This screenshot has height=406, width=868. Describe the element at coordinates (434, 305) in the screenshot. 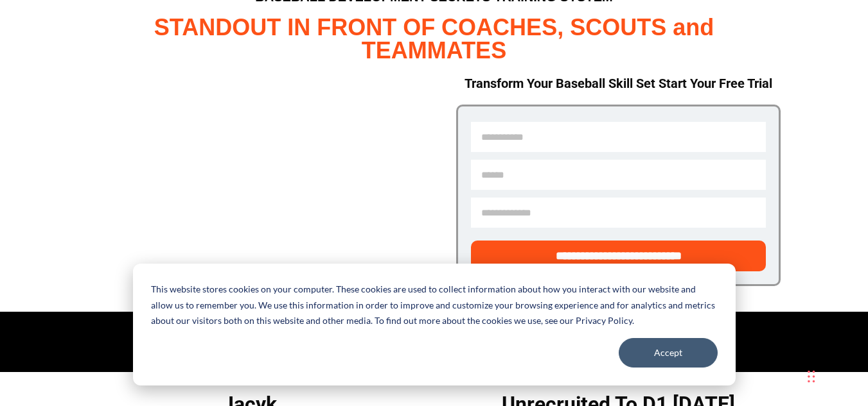

I see `p: This website stores cookies on your computer. These cookies are used to collect information about...` at that location.